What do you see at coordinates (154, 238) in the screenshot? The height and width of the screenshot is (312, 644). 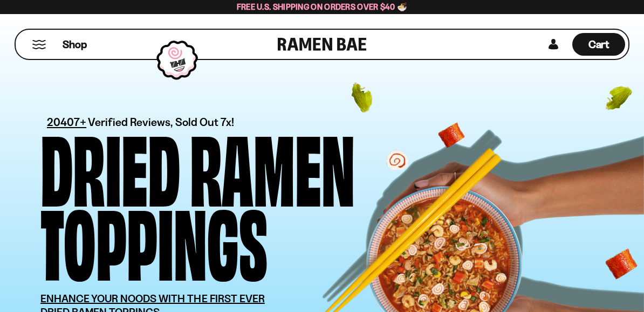 I see `div: Toppings` at bounding box center [154, 238].